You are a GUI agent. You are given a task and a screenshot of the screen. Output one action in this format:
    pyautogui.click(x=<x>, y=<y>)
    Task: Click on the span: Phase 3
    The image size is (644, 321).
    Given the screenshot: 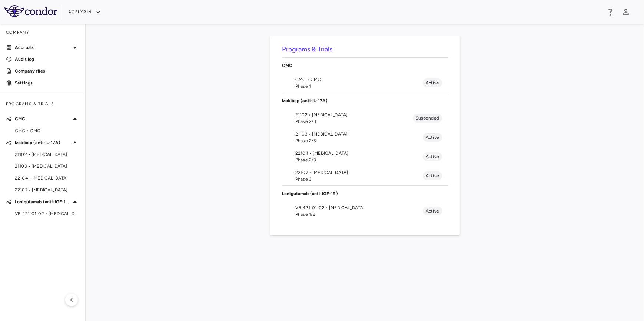 What is the action you would take?
    pyautogui.click(x=359, y=179)
    